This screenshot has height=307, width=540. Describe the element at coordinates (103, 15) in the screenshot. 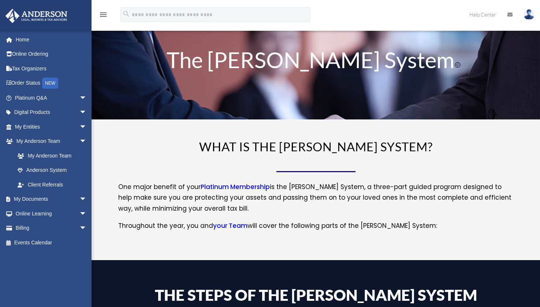

I see `i: menu` at that location.